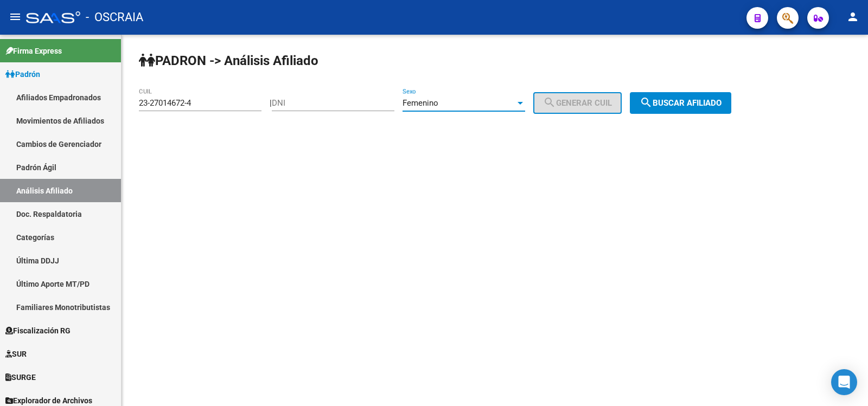 The height and width of the screenshot is (406, 868). I want to click on mat-icon: menu, so click(15, 17).